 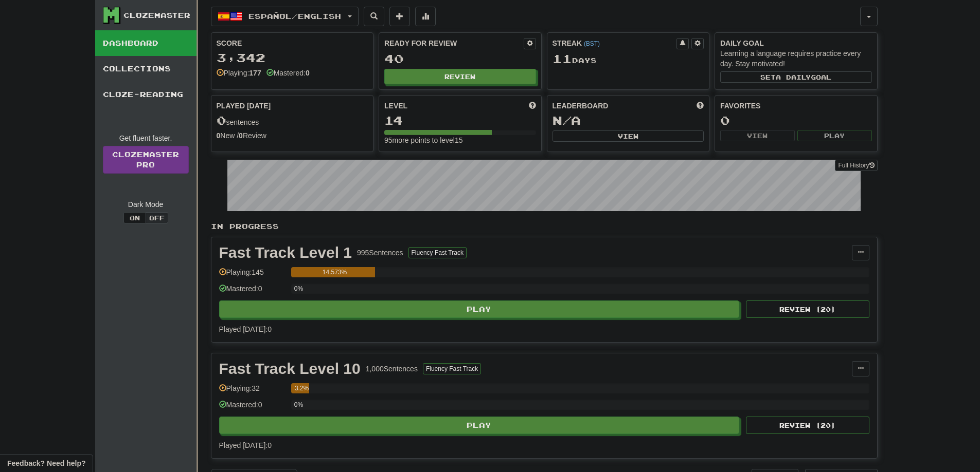 I want to click on button: On, so click(x=135, y=218).